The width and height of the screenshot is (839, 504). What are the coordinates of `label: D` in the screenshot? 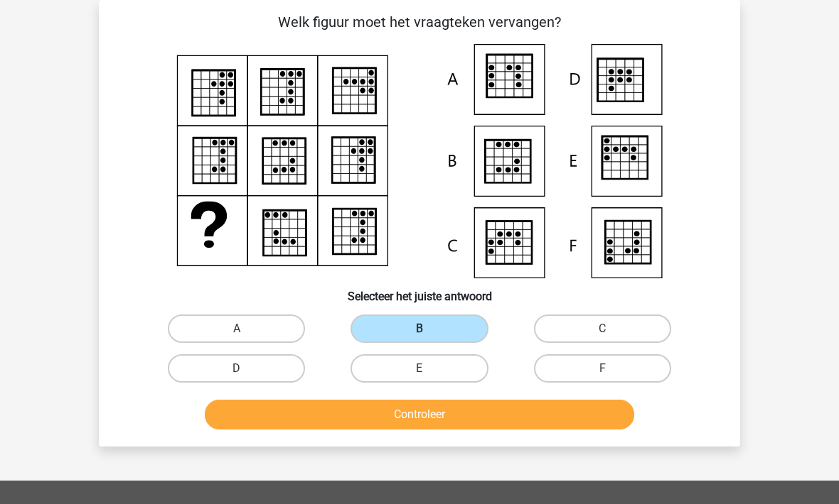 It's located at (236, 368).